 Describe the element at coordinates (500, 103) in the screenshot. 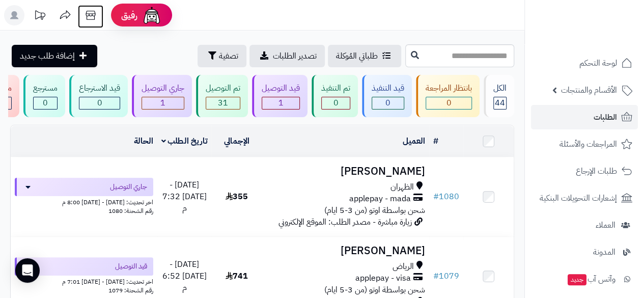

I see `span: 44` at that location.